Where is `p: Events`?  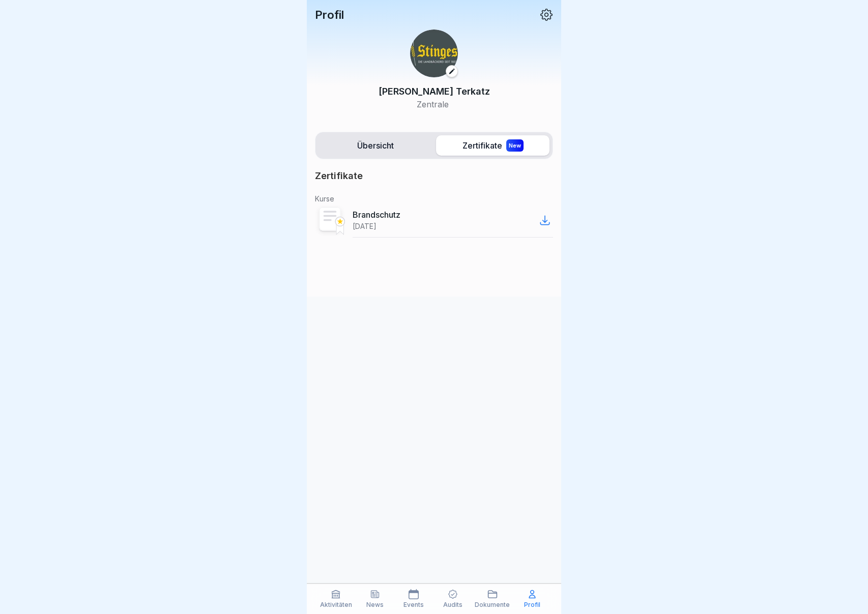
p: Events is located at coordinates (414, 605).